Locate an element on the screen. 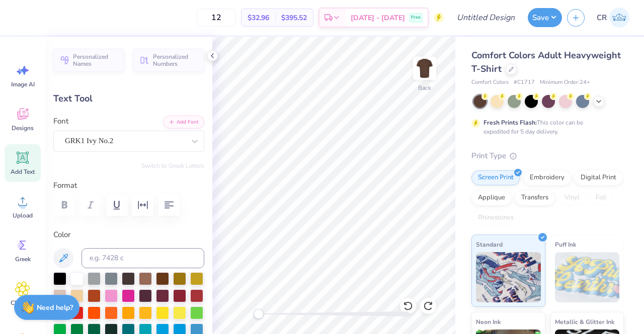  span: Personalized Numbers is located at coordinates (176, 60).